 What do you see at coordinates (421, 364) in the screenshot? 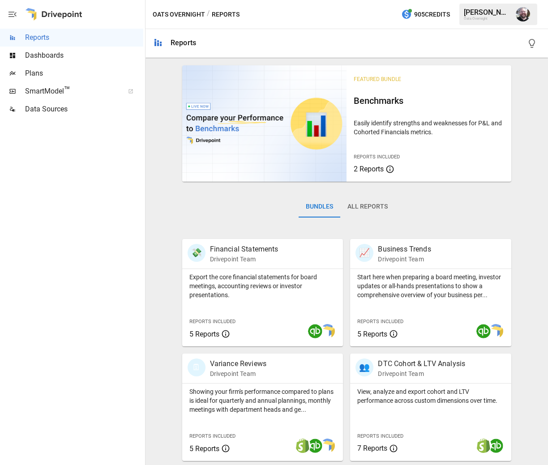
I see `p: DTC Cohort & LTV Analysis` at bounding box center [421, 364].